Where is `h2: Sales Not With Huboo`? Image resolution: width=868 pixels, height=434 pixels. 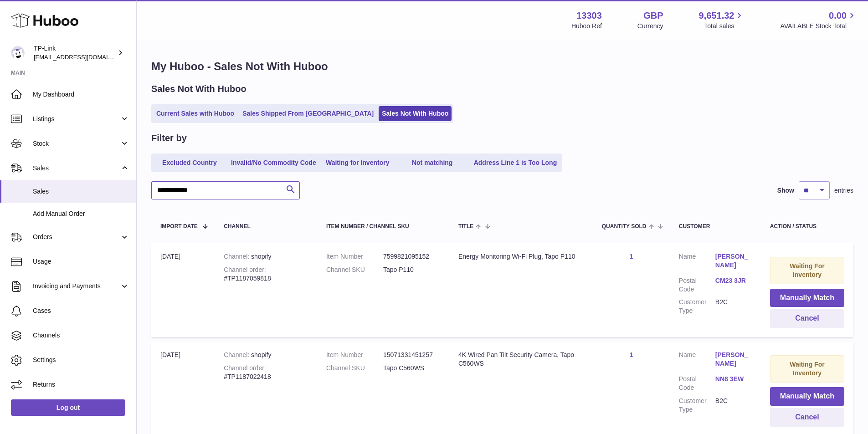
h2: Sales Not With Huboo is located at coordinates (199, 89).